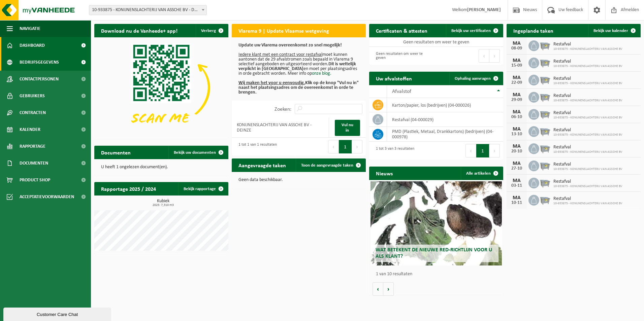 The height and width of the screenshot is (321, 644). Describe the element at coordinates (327, 165) in the screenshot. I see `span: Toon de aangevraagde taken` at that location.